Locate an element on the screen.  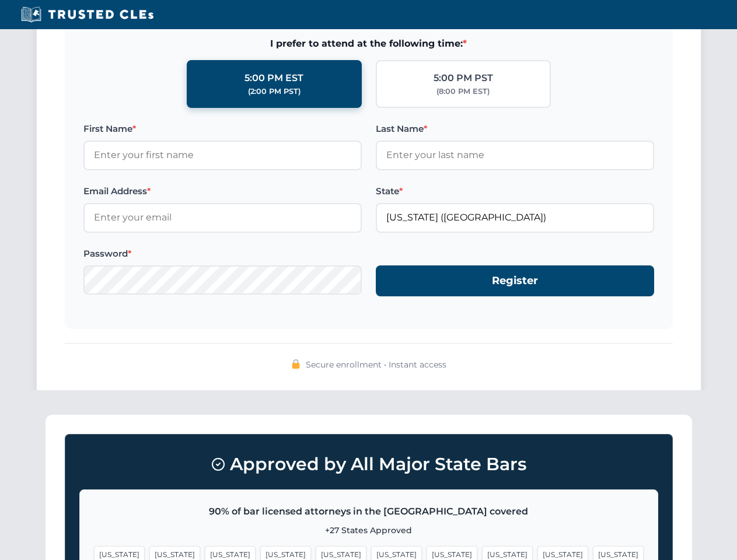
input: Florida (FL) is located at coordinates (515, 218).